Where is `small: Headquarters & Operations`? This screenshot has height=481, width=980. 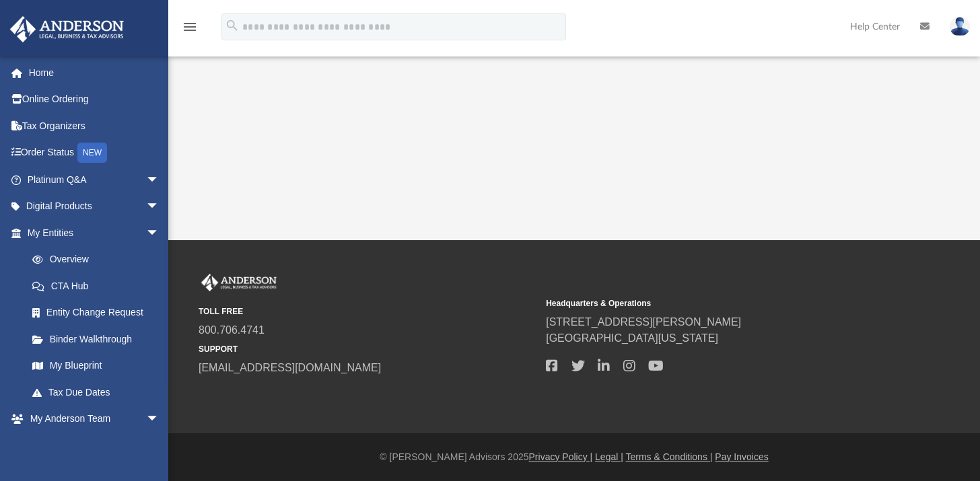
small: Headquarters & Operations is located at coordinates (715, 304).